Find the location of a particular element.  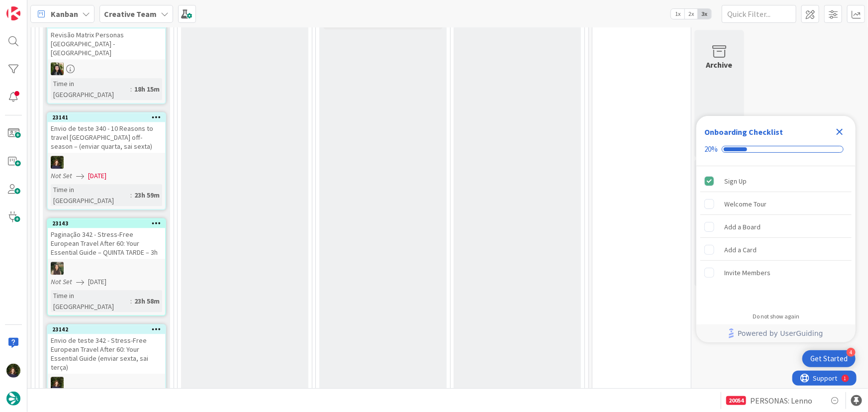

div: Sign Up is located at coordinates (735, 181).